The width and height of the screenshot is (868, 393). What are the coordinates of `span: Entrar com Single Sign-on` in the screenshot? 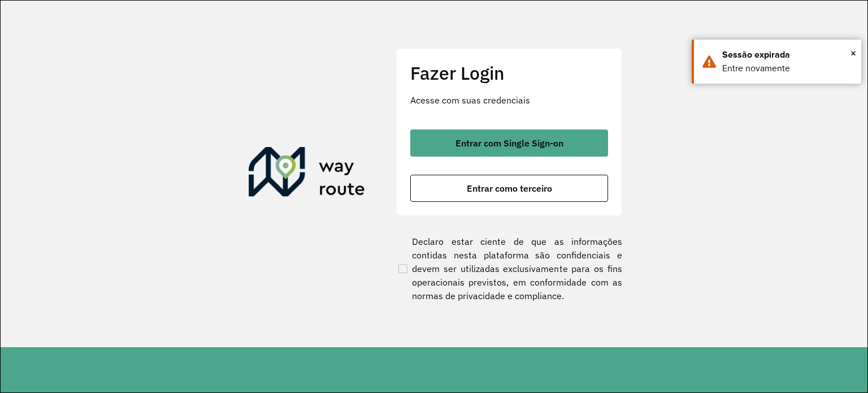 It's located at (509, 143).